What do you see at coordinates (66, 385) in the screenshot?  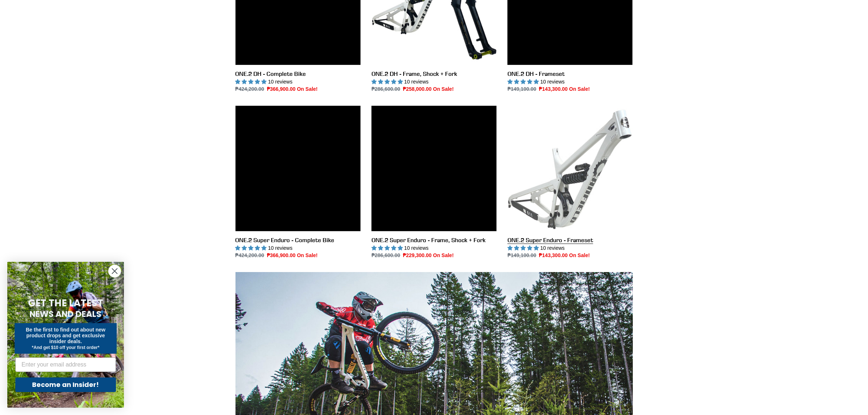 I see `button: Become an Insider!` at bounding box center [66, 385].